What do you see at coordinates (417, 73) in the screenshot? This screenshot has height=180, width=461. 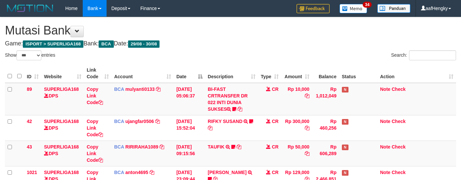 I see `th: Action: activate to sort column ascending` at bounding box center [417, 73].